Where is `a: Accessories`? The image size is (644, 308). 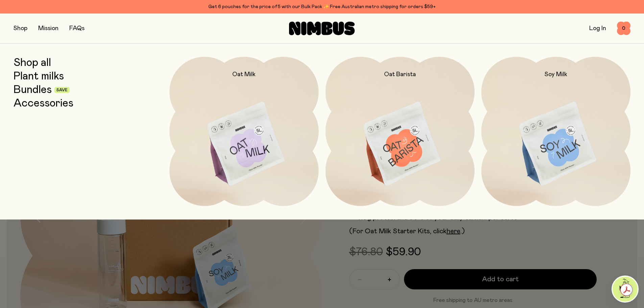
a: Accessories is located at coordinates (43, 104).